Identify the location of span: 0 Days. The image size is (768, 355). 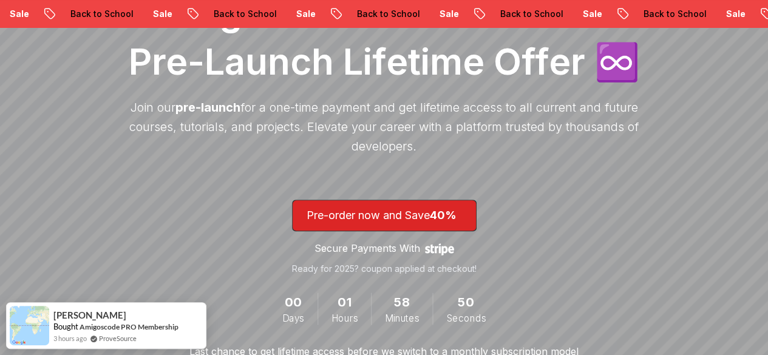
(293, 302).